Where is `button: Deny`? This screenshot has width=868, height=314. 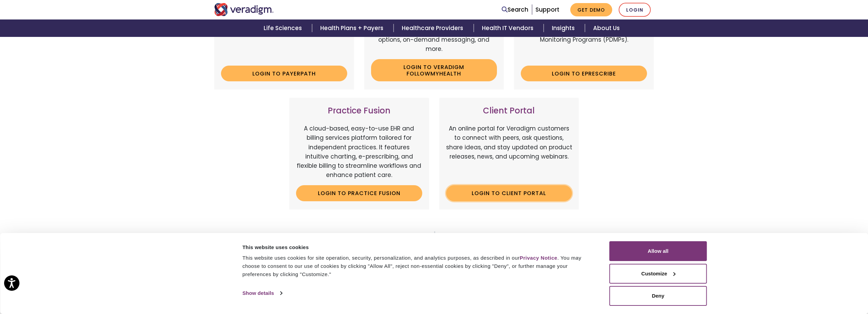
button: Deny is located at coordinates (658, 295).